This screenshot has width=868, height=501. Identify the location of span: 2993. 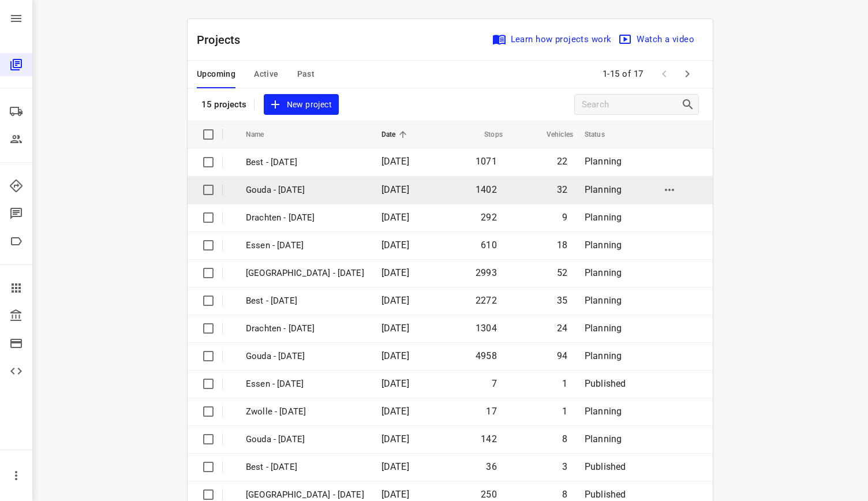
(486, 272).